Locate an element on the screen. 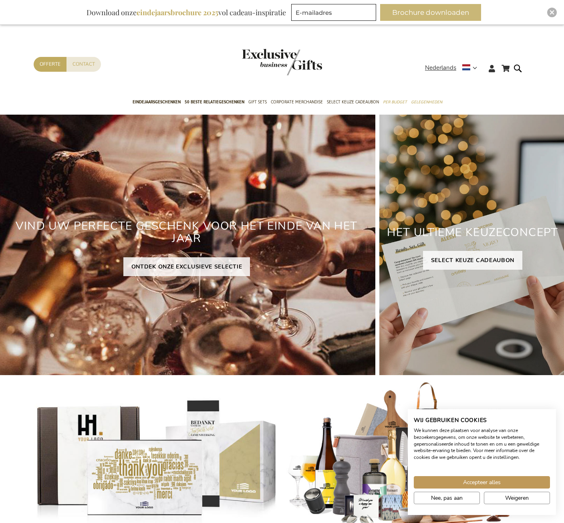 Image resolution: width=564 pixels, height=523 pixels. button: Brochure downloaden is located at coordinates (431, 12).